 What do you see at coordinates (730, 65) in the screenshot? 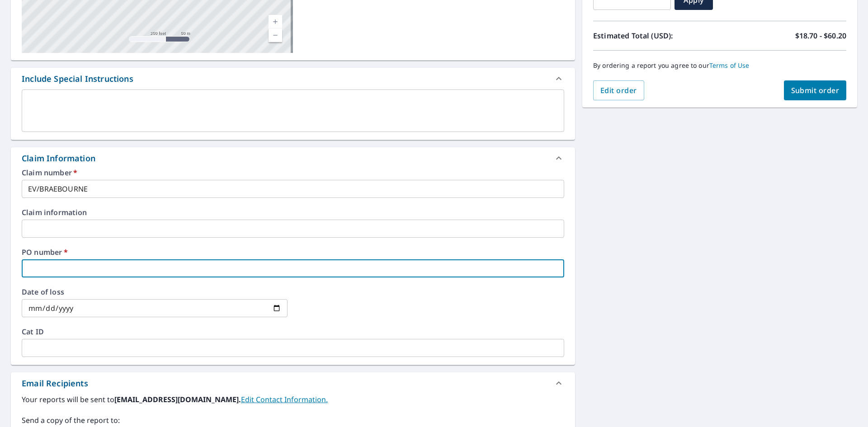
I see `a: Terms of Use` at bounding box center [730, 65].